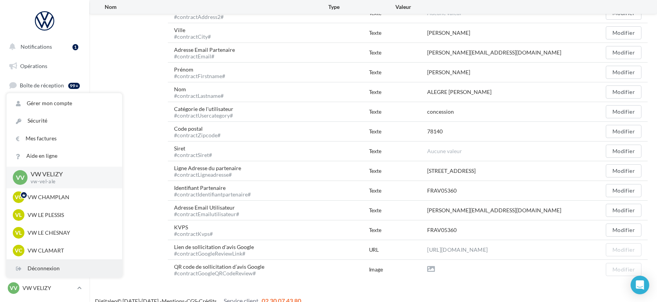 This screenshot has width=657, height=302. I want to click on a: Visibilité en ligne, so click(45, 105).